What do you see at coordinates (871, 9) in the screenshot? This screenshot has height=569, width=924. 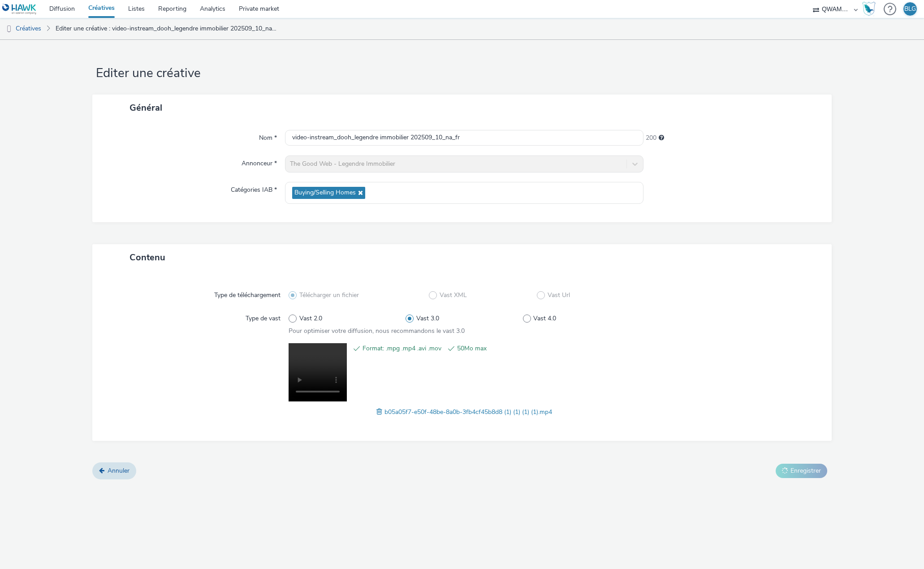 I see `a: Hawk Academy` at bounding box center [871, 9].